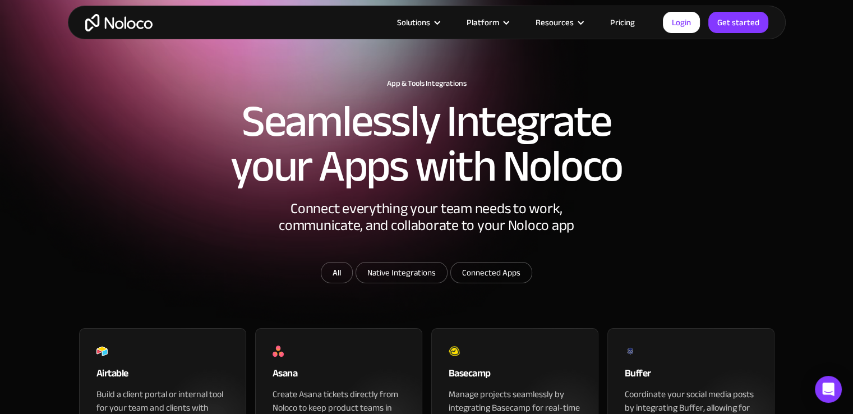  What do you see at coordinates (691, 376) in the screenshot?
I see `div: Buffer` at bounding box center [691, 376].